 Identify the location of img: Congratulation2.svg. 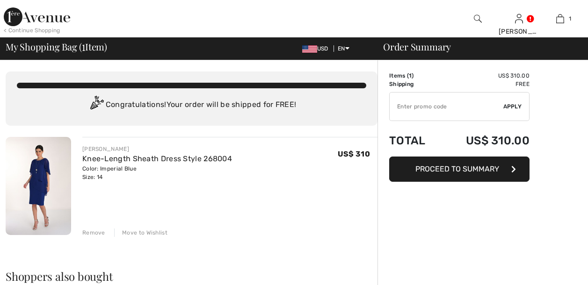
(96, 105).